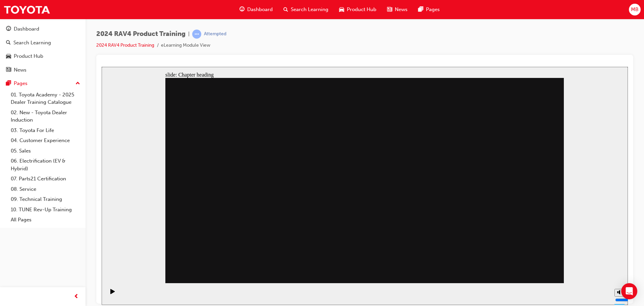 The image size is (644, 306). Describe the element at coordinates (629, 291) in the screenshot. I see `div: Open Intercom Messenger` at that location.